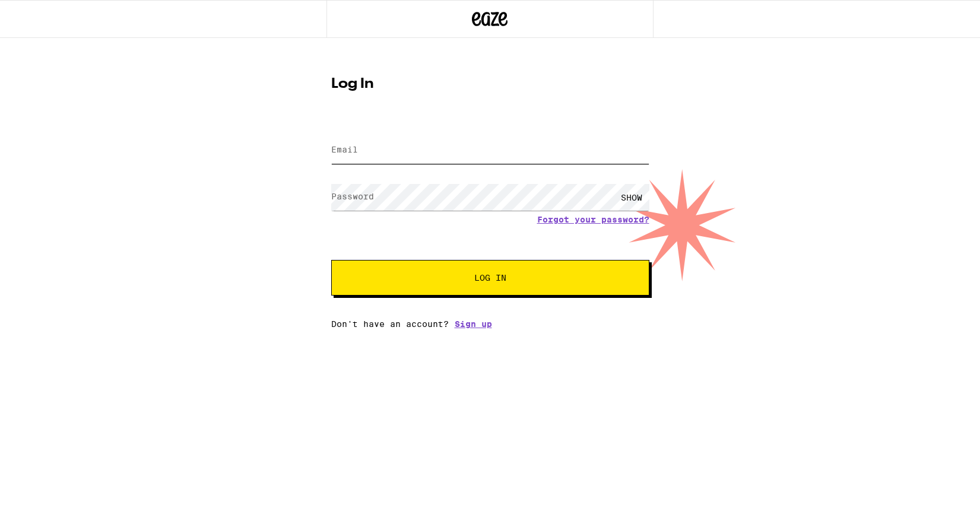  What do you see at coordinates (490, 278) in the screenshot?
I see `button: Log In` at bounding box center [490, 278].